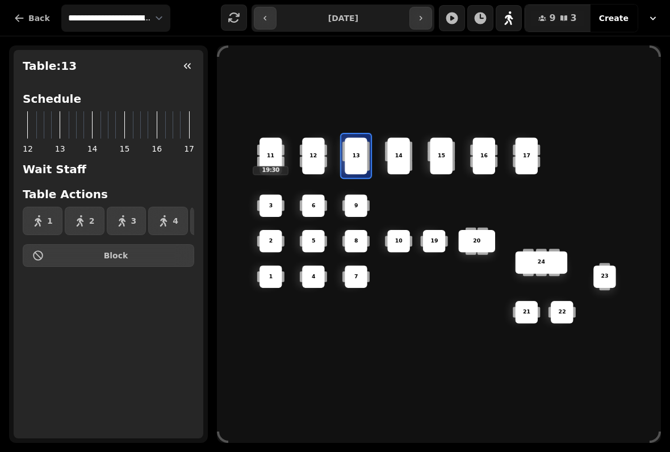  What do you see at coordinates (271, 277) in the screenshot?
I see `p: 1` at bounding box center [271, 277].